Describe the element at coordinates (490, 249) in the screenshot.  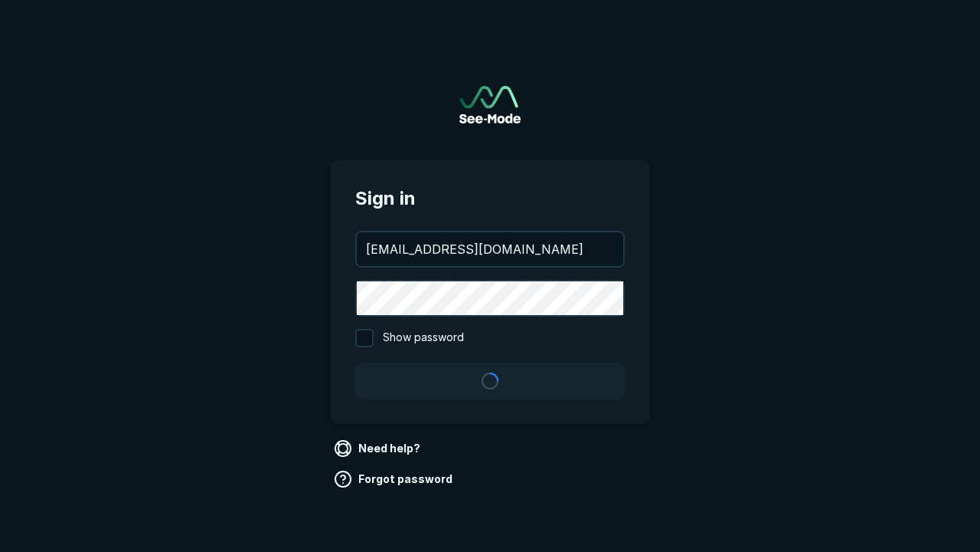
I see `input: your@email.com` at that location.